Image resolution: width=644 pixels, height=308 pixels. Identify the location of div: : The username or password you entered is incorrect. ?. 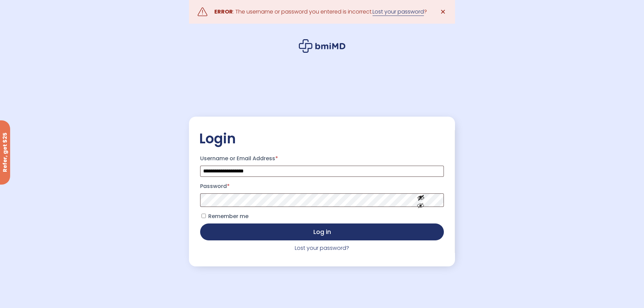
(320, 12).